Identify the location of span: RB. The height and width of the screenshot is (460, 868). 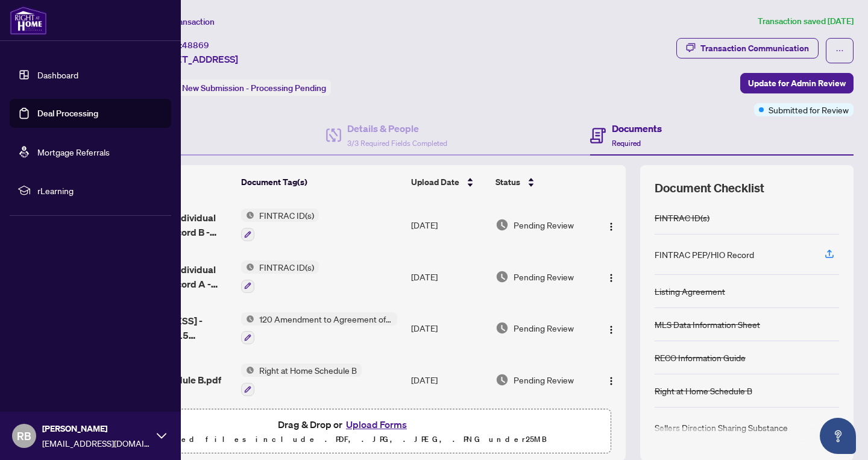
(24, 436).